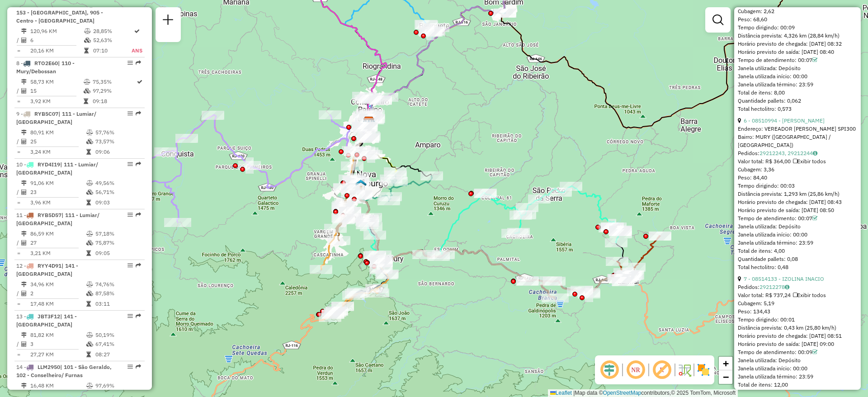  Describe the element at coordinates (49, 316) in the screenshot. I see `span: JBT3F12` at that location.